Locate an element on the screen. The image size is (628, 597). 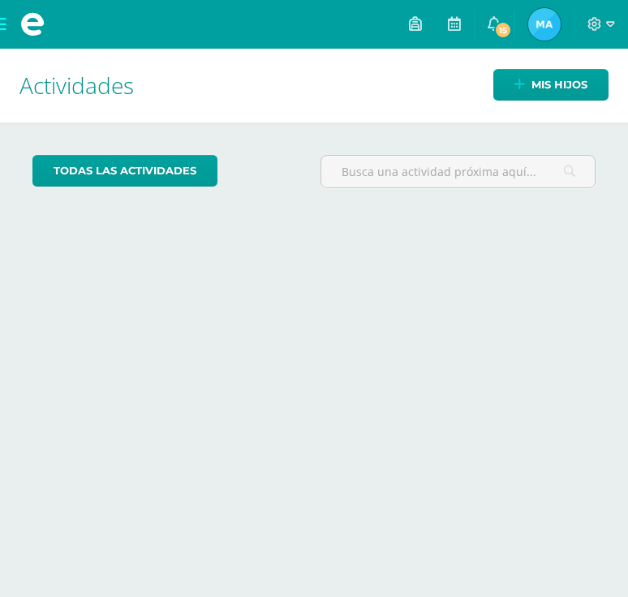
h1: Actividades is located at coordinates (314, 85).